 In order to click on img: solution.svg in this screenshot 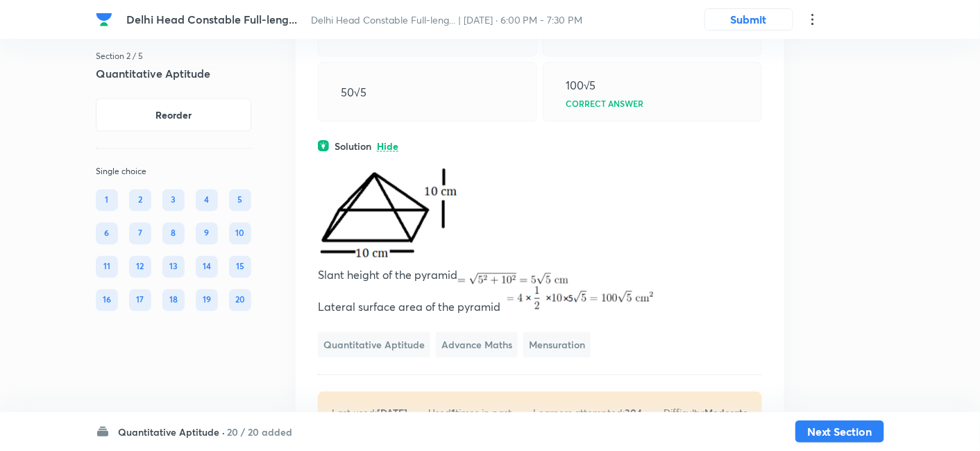, I will do `click(324, 145)`.